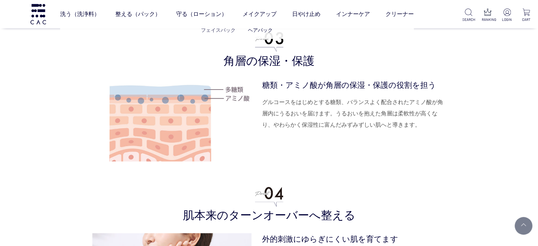 Image resolution: width=538 pixels, height=246 pixels. I want to click on img: logo_orange.svg, so click(14, 14).